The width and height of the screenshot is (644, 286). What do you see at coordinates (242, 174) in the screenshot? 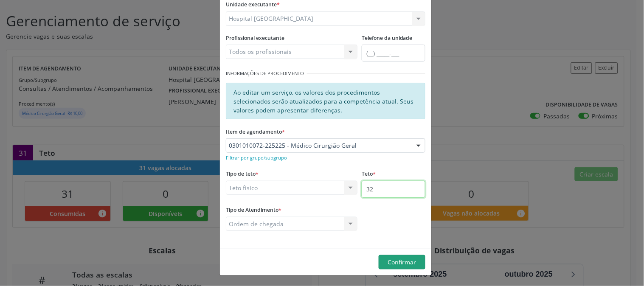
I see `label: Tipo de teto` at bounding box center [242, 174].